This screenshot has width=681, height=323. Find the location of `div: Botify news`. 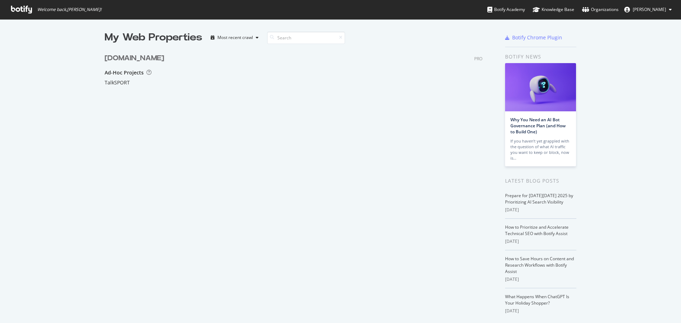

div: Botify news is located at coordinates (540, 57).